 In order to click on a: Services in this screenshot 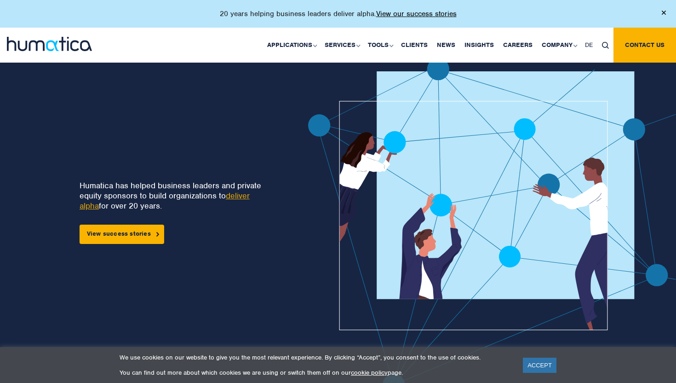, I will do `click(342, 45)`.